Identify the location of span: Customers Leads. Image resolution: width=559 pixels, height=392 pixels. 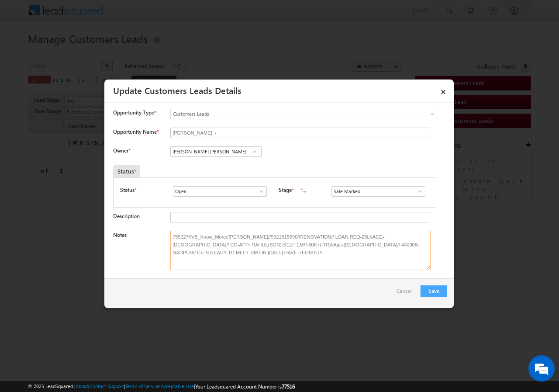
(286, 114).